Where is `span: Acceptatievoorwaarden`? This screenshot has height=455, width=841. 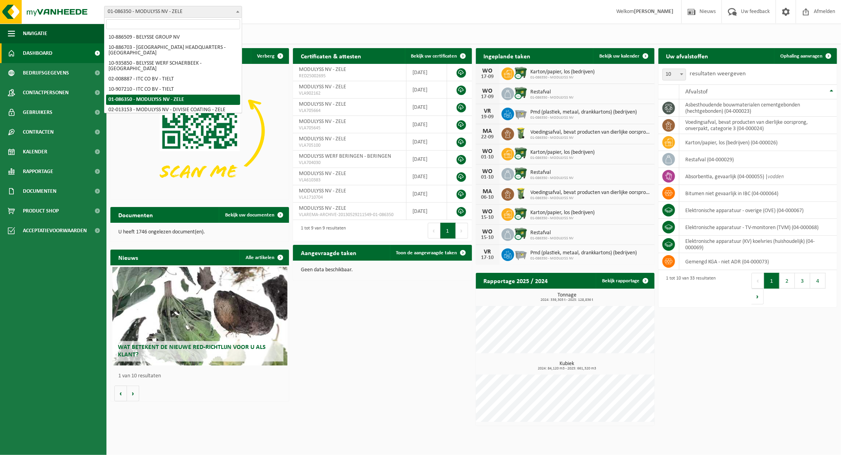 span: Acceptatievoorwaarden is located at coordinates (55, 231).